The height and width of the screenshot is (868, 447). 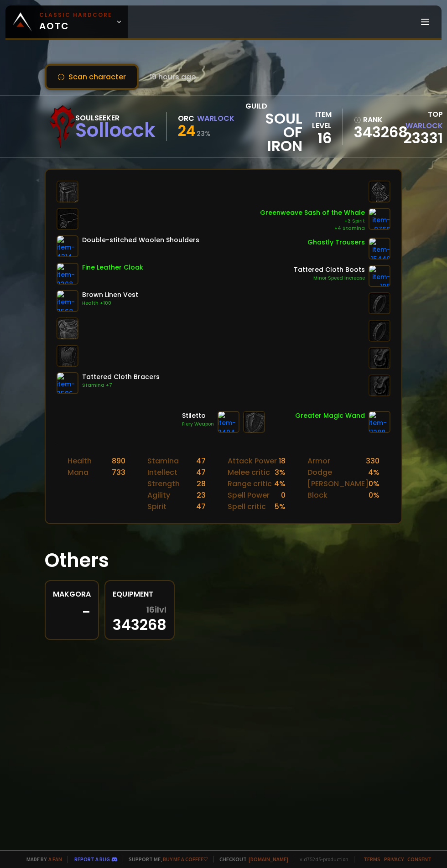 What do you see at coordinates (250, 483) in the screenshot?
I see `div: Range critic` at bounding box center [250, 483].